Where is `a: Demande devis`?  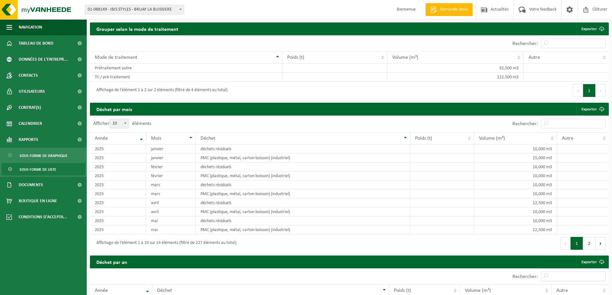
a: Demande devis is located at coordinates (448, 10).